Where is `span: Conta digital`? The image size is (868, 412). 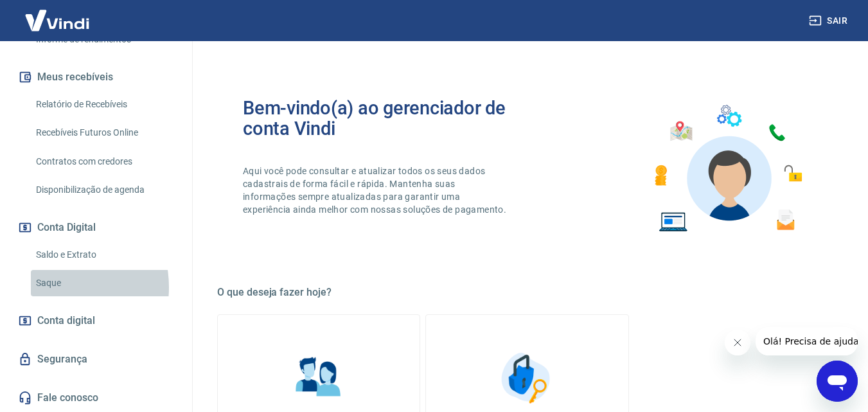 span: Conta digital is located at coordinates (66, 321).